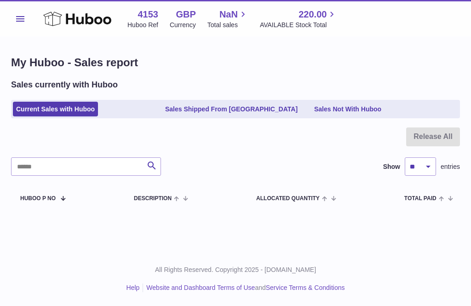 The image size is (471, 306). I want to click on div: Currency, so click(183, 25).